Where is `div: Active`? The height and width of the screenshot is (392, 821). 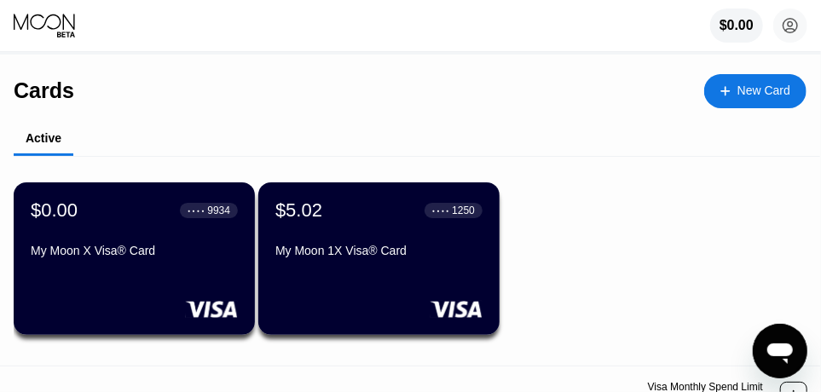 div: Active is located at coordinates (44, 138).